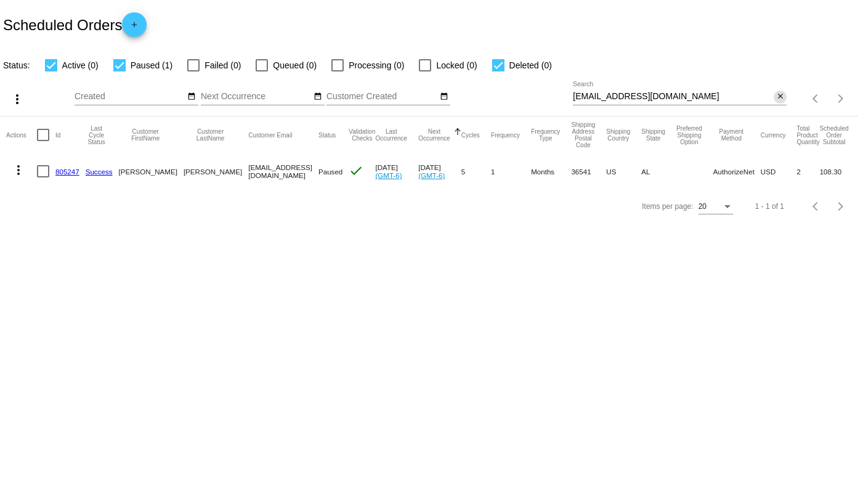 The height and width of the screenshot is (504, 858). Describe the element at coordinates (716, 207) in the screenshot. I see `mat-select: Items per page:` at that location.